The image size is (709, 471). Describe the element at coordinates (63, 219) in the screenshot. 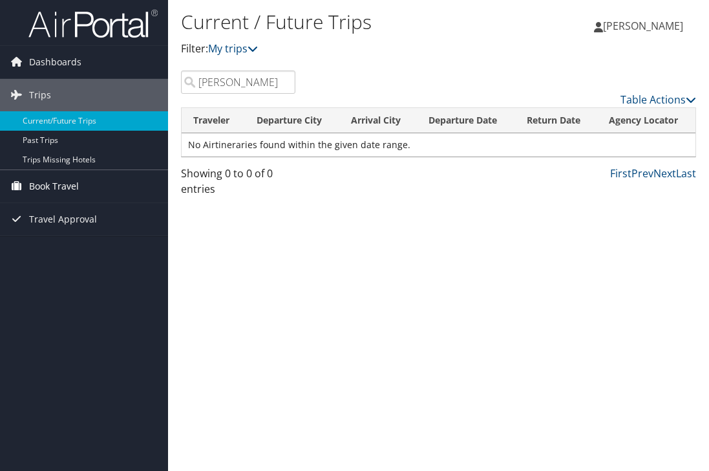

I see `span: Travel Approval` at that location.